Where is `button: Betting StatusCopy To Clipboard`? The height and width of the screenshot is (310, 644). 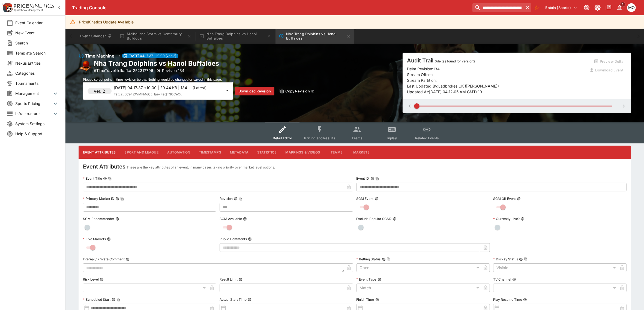 button: Betting StatusCopy To Clipboard is located at coordinates (384, 259).